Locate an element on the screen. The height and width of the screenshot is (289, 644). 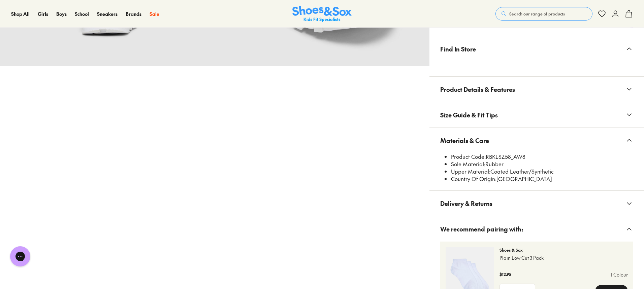
p: $12.95 is located at coordinates (505, 275).